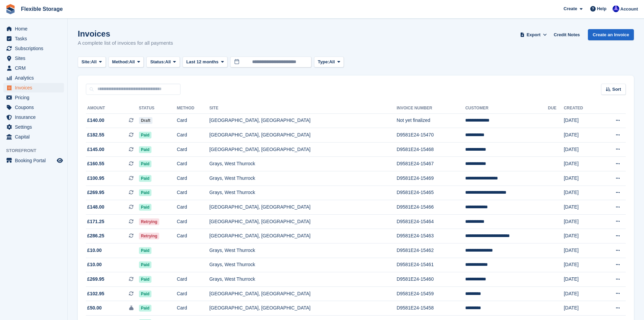 The width and height of the screenshot is (644, 320). Describe the element at coordinates (601, 9) in the screenshot. I see `span: Help` at that location.